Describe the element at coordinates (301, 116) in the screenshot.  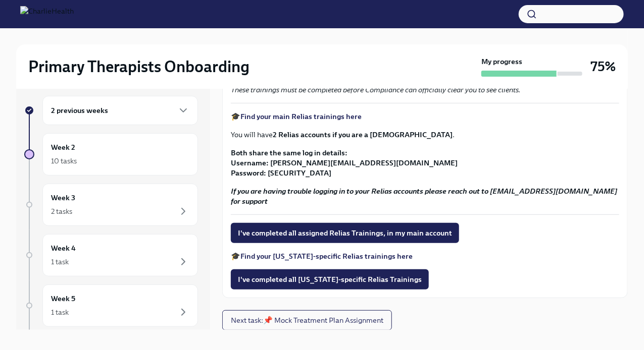
I see `a: Find your main Relias trainings here` at that location.